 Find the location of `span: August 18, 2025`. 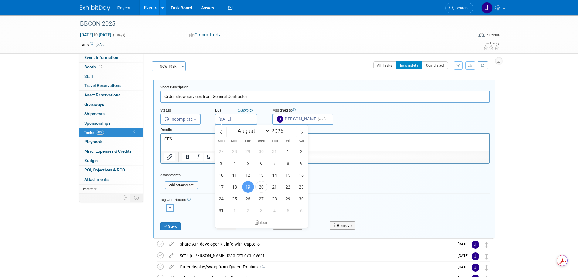

span: August 18, 2025 is located at coordinates (235, 186).